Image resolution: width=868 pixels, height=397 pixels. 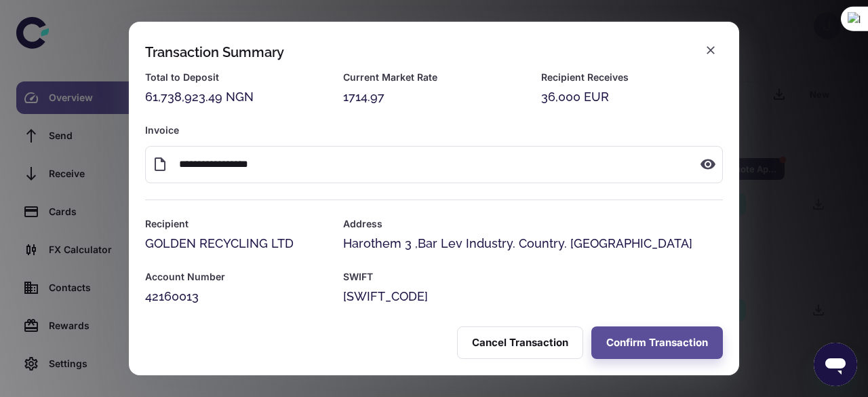 What do you see at coordinates (236, 97) in the screenshot?
I see `div: 61,738,923.49 NGN` at bounding box center [236, 97].